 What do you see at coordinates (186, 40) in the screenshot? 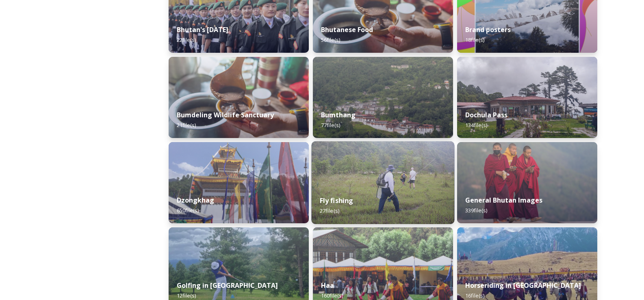
I see `span: 22 file(s)` at bounding box center [186, 40].